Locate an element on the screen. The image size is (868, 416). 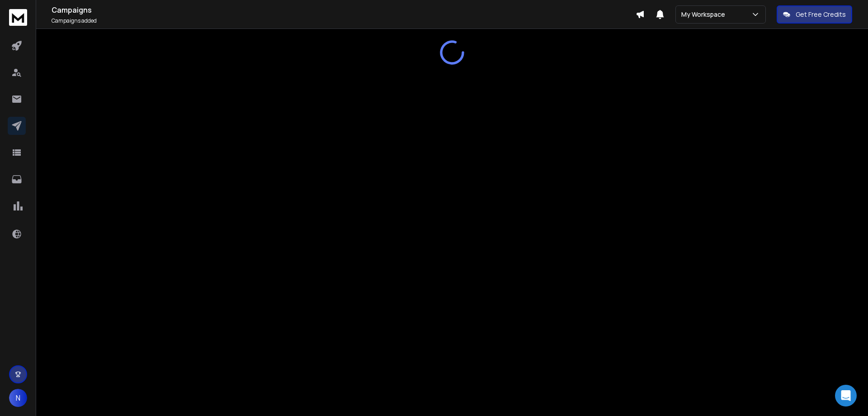
h1: Campaigns is located at coordinates (344, 10).